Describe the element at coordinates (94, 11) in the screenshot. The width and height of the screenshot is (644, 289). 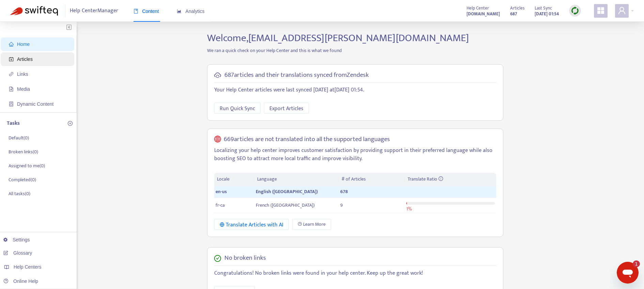
I see `span: Help Center Manager` at that location.